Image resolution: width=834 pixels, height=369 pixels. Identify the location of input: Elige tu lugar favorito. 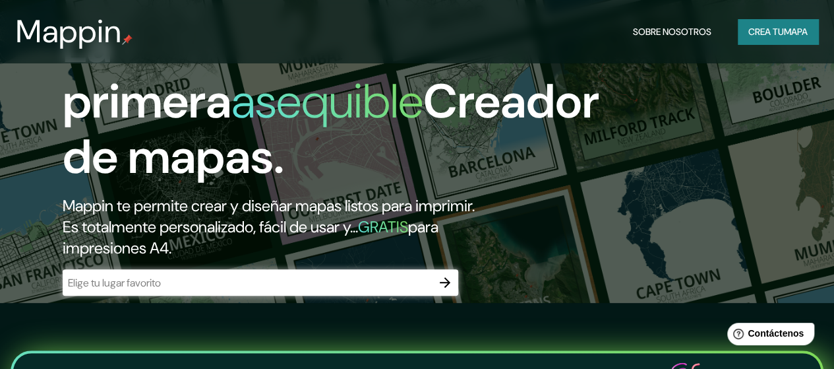
(247, 282).